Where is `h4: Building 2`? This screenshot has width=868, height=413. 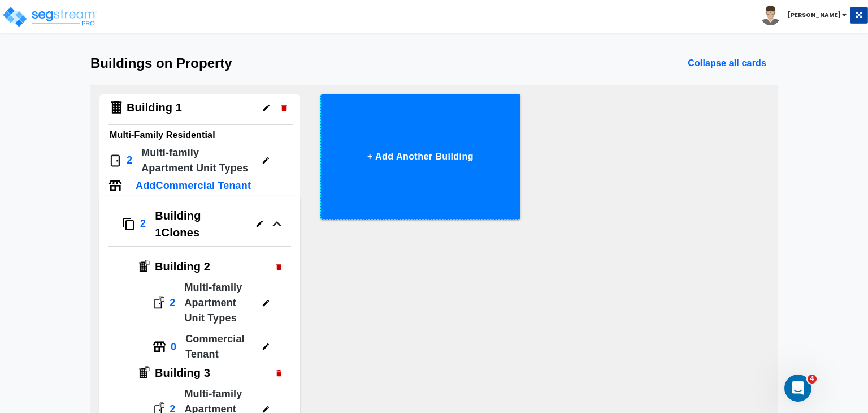
h4: Building 2 is located at coordinates (212, 266).